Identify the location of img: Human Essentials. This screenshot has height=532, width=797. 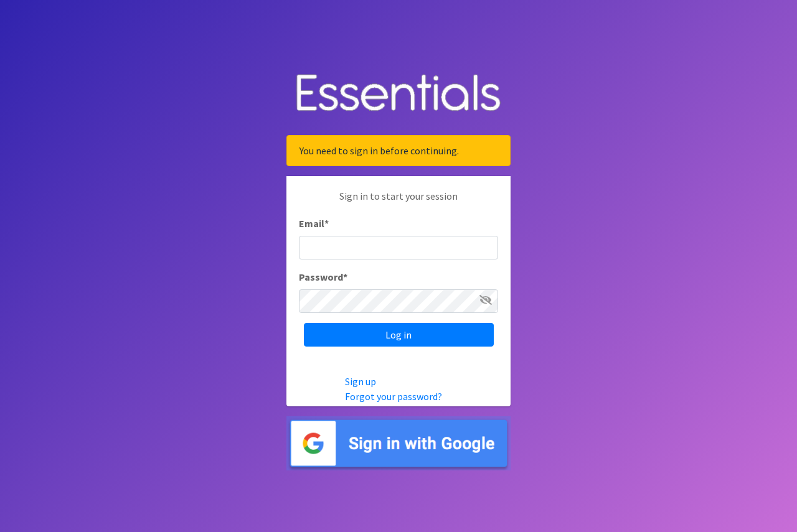
(398, 93).